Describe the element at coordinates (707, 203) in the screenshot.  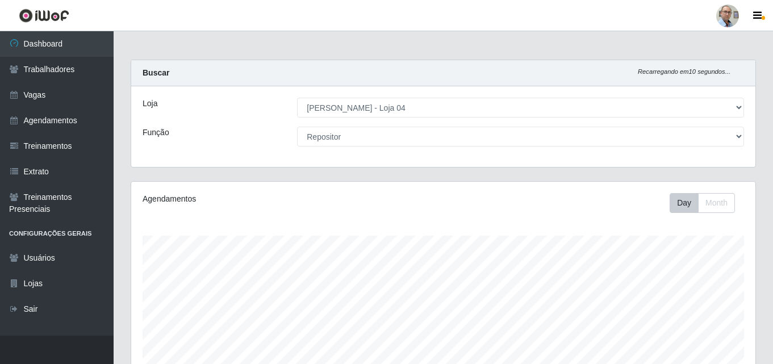
I see `div: Toolbar with button groups` at that location.